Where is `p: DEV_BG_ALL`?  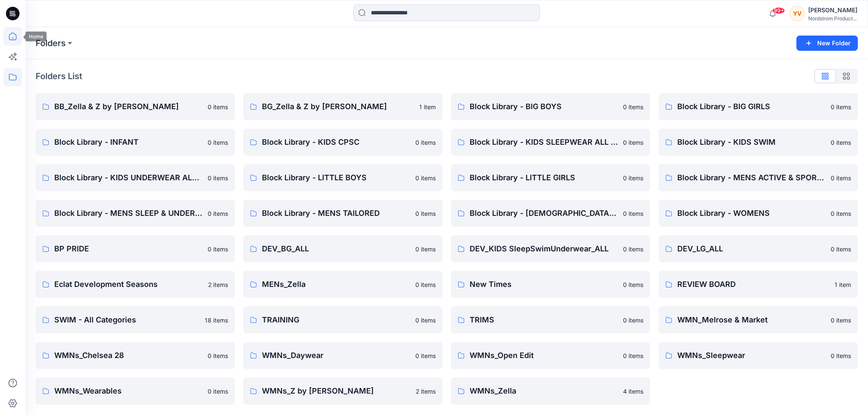
p: DEV_BG_ALL is located at coordinates (336, 249).